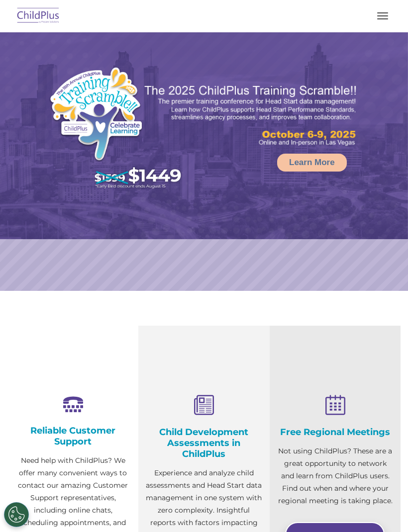  What do you see at coordinates (16, 515) in the screenshot?
I see `button: Cookies Settings` at bounding box center [16, 515].